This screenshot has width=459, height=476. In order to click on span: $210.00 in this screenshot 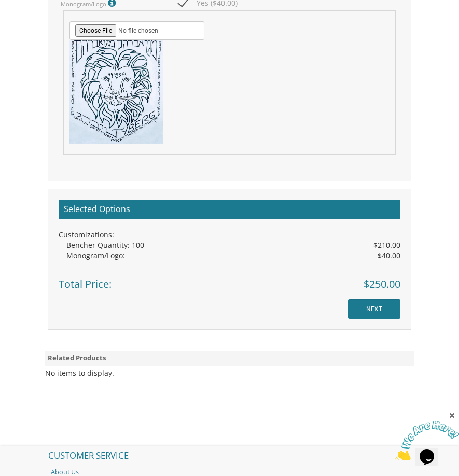, I will do `click(387, 245)`.